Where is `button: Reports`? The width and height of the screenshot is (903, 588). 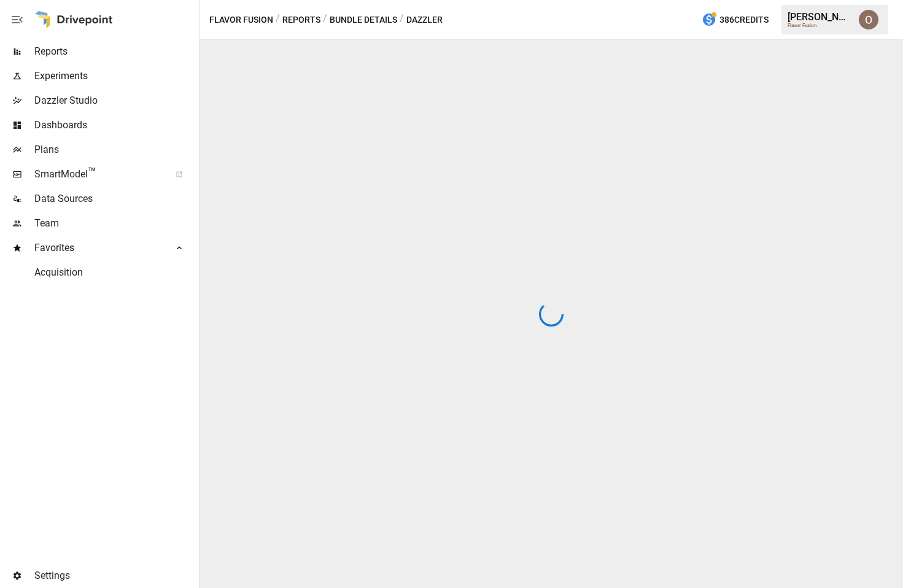
button: Reports is located at coordinates (301, 20).